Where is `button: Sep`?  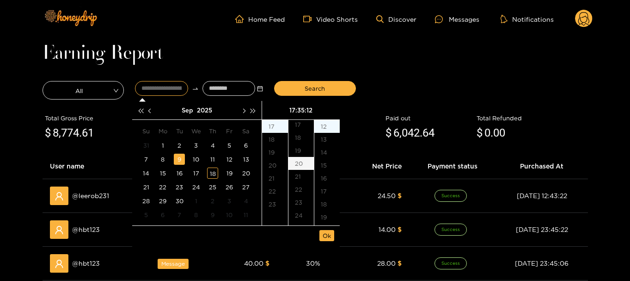 button: Sep is located at coordinates (187, 110).